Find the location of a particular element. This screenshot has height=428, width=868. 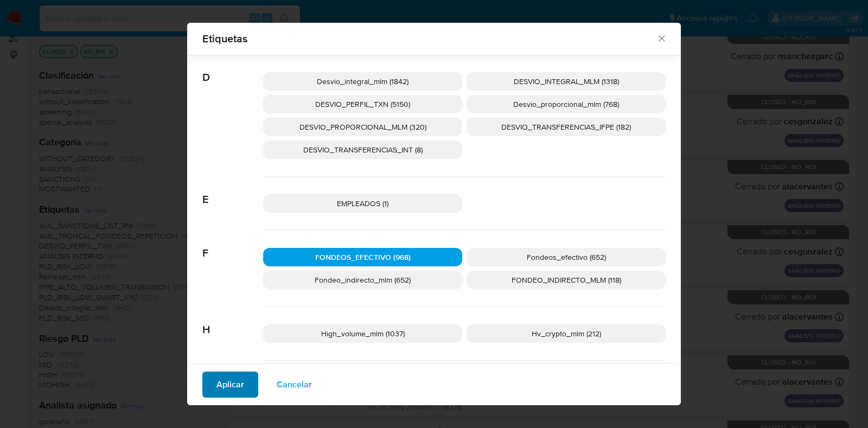

span: DESVIO_TRANSFERENCIAS_INT (8) is located at coordinates (363, 150).